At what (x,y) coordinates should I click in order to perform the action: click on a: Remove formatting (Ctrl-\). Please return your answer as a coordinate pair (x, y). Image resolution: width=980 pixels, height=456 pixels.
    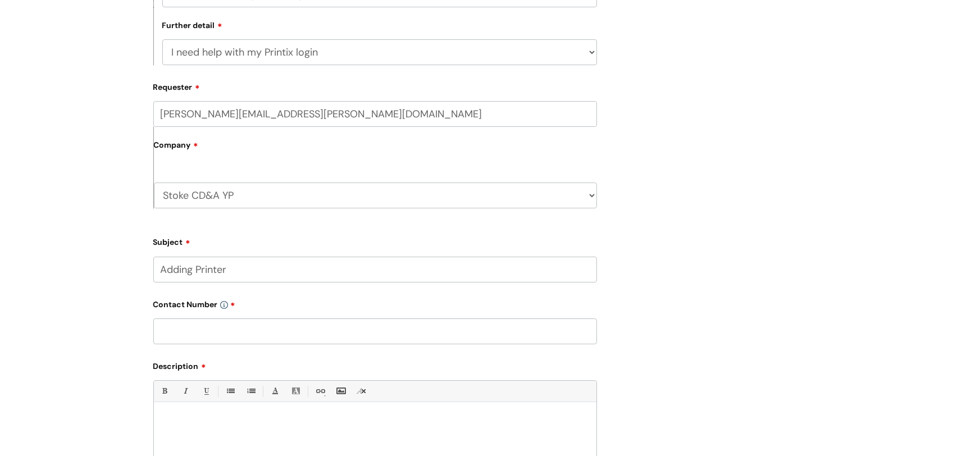
    Looking at the image, I should click on (361, 391).